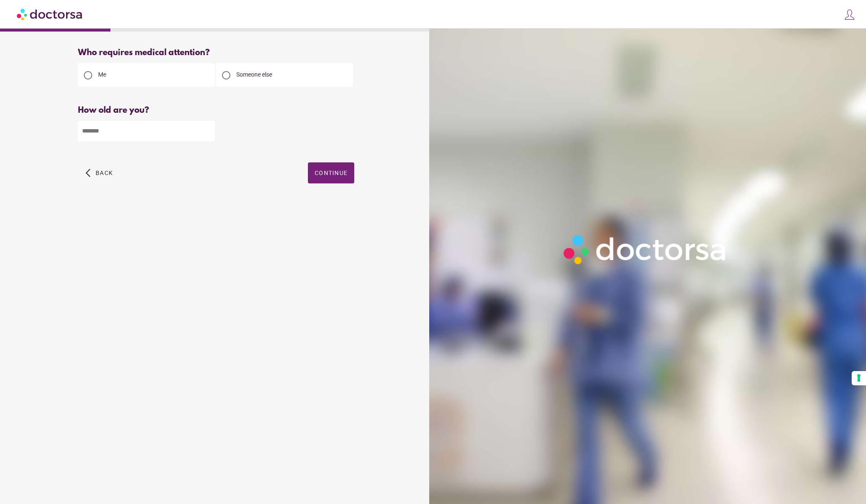 The height and width of the screenshot is (504, 866). Describe the element at coordinates (331, 173) in the screenshot. I see `span: Continue` at that location.